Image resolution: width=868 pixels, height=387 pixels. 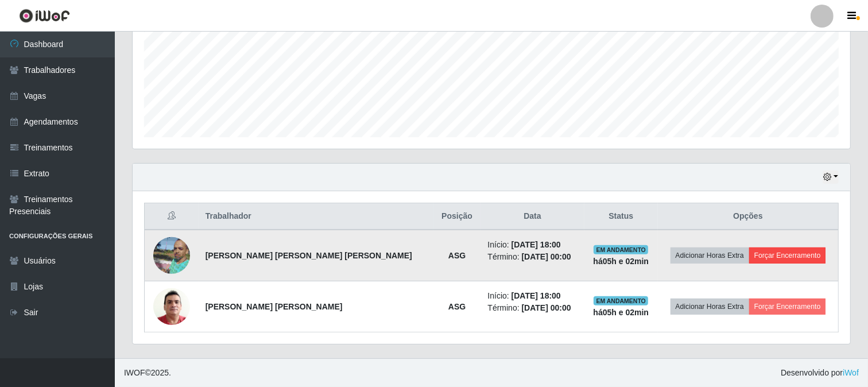 I want to click on th: Status, so click(x=621, y=217).